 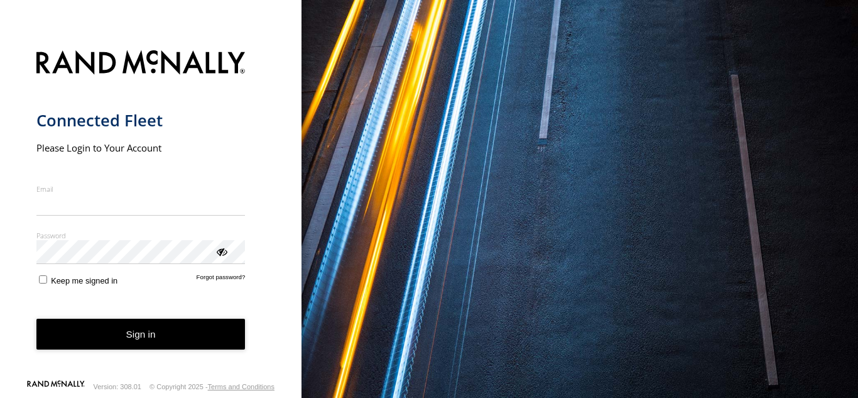 I want to click on h1: Connected Fleet, so click(x=141, y=120).